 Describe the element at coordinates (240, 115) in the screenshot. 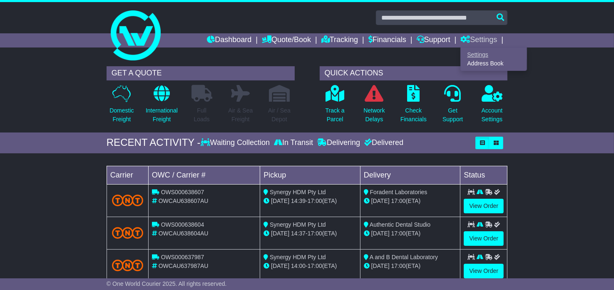

I see `p: Air & Sea Freight` at that location.